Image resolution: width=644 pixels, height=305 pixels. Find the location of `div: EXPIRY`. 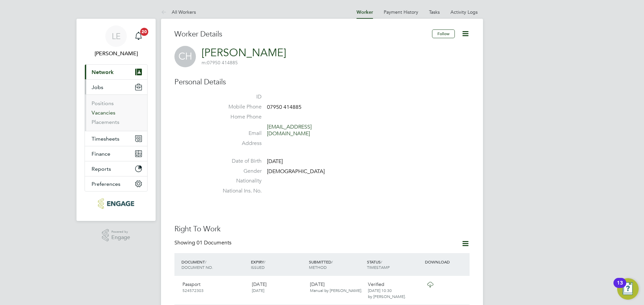

div: EXPIRY is located at coordinates (278, 265).